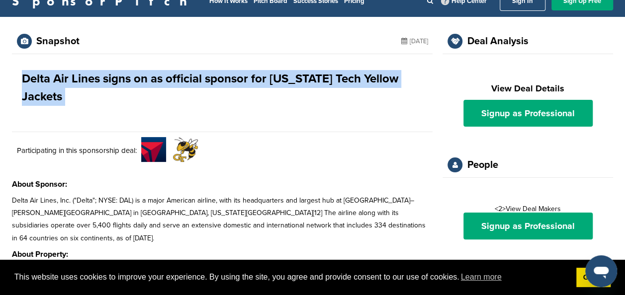 The height and width of the screenshot is (295, 625). Describe the element at coordinates (593, 278) in the screenshot. I see `a: dismiss cookie message` at that location.